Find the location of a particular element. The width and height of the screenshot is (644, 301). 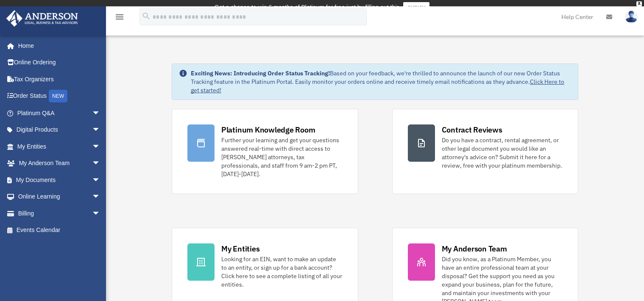

a: Online Learningarrow_drop_down is located at coordinates (59, 197).